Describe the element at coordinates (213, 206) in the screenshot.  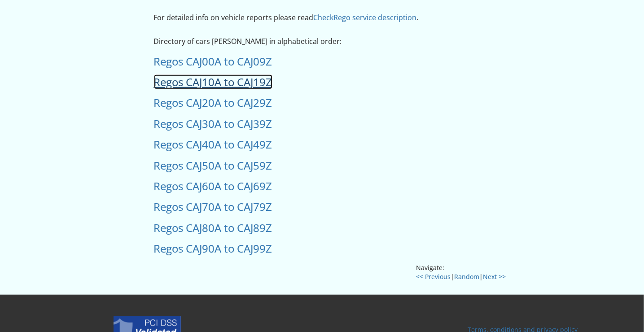
I see `a: Regos CAJ70A to CAJ79Z` at that location.